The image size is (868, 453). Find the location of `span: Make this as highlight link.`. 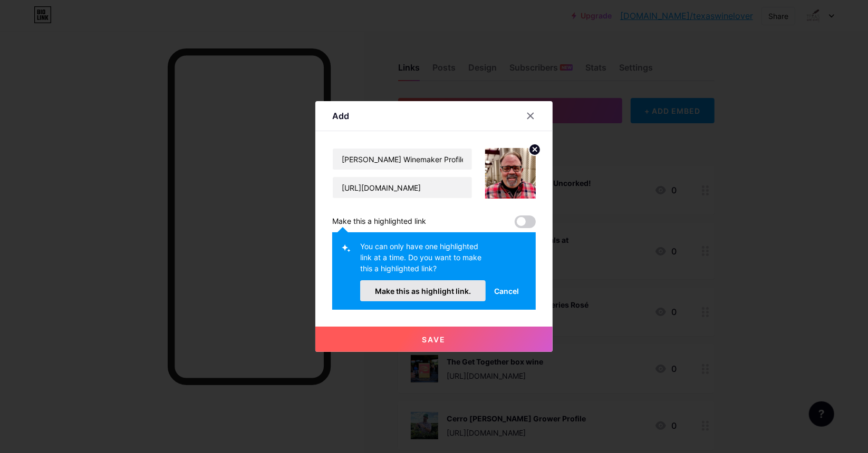

span: Make this as highlight link. is located at coordinates (423, 291).